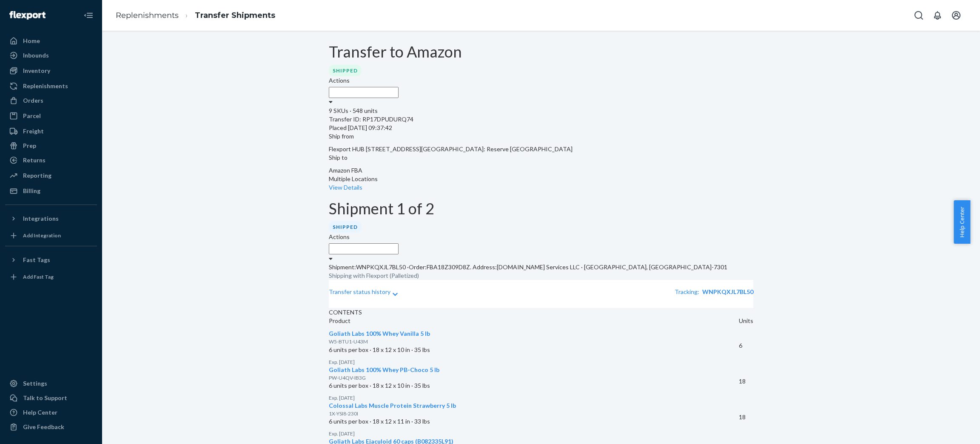  Describe the element at coordinates (51, 413) in the screenshot. I see `a: Help Center` at that location.